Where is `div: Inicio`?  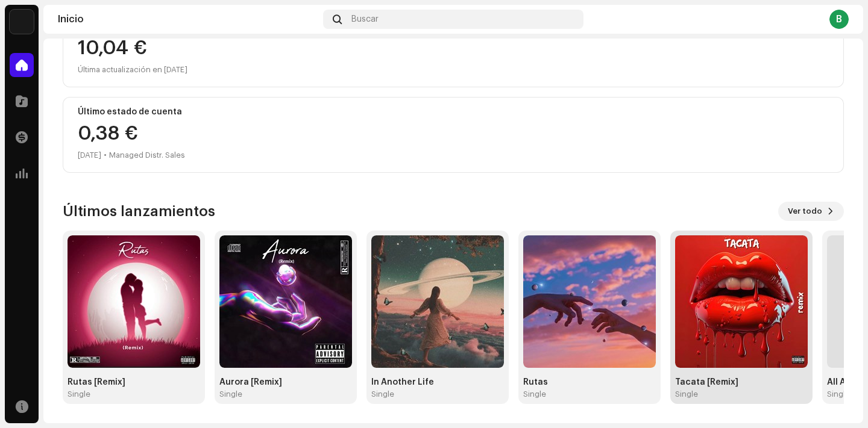
div: Inicio is located at coordinates (188, 19).